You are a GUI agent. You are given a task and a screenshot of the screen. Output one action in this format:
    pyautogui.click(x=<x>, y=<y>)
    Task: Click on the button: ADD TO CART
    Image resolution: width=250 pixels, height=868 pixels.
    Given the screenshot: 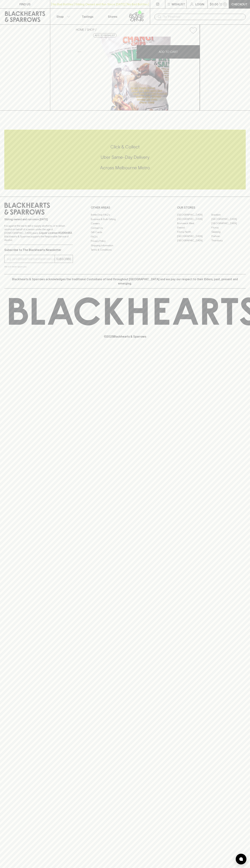 What is the action you would take?
    pyautogui.click(x=168, y=52)
    